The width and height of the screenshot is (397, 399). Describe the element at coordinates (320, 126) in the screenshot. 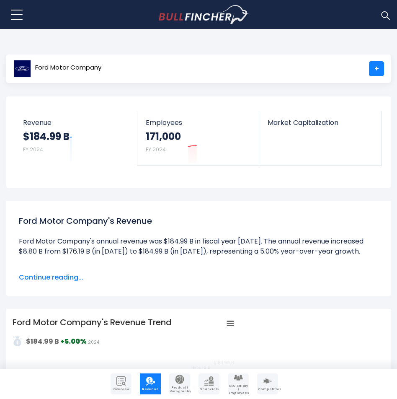

I see `a: Market Capitalization` at that location.